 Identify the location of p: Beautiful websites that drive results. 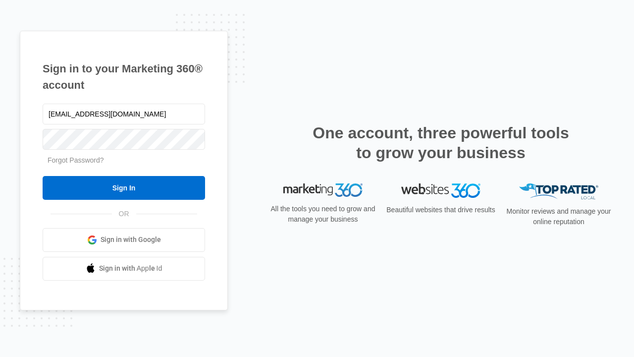
(441, 210).